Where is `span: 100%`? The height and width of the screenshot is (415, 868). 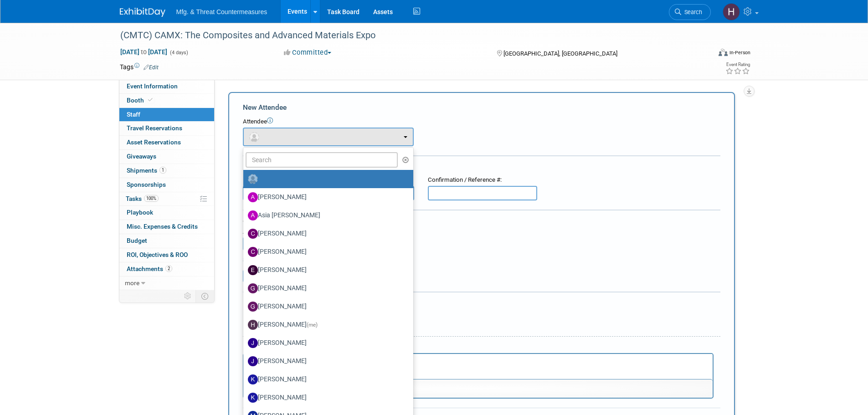 span: 100% is located at coordinates (151, 198).